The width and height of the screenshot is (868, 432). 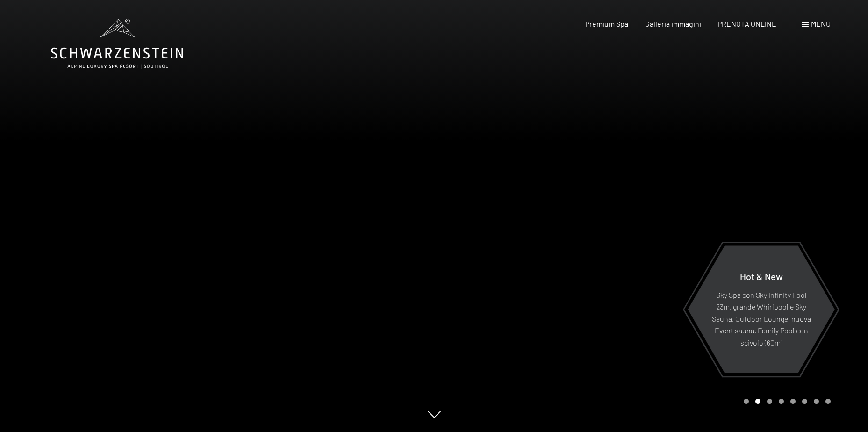 I want to click on span: PRENOTA ONLINE, so click(x=747, y=23).